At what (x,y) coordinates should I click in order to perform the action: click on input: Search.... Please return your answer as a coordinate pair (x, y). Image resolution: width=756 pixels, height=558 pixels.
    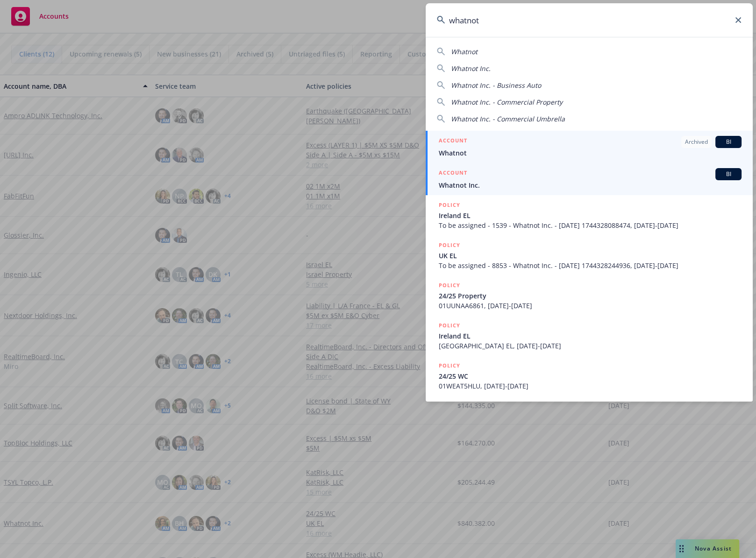
    Looking at the image, I should click on (589, 20).